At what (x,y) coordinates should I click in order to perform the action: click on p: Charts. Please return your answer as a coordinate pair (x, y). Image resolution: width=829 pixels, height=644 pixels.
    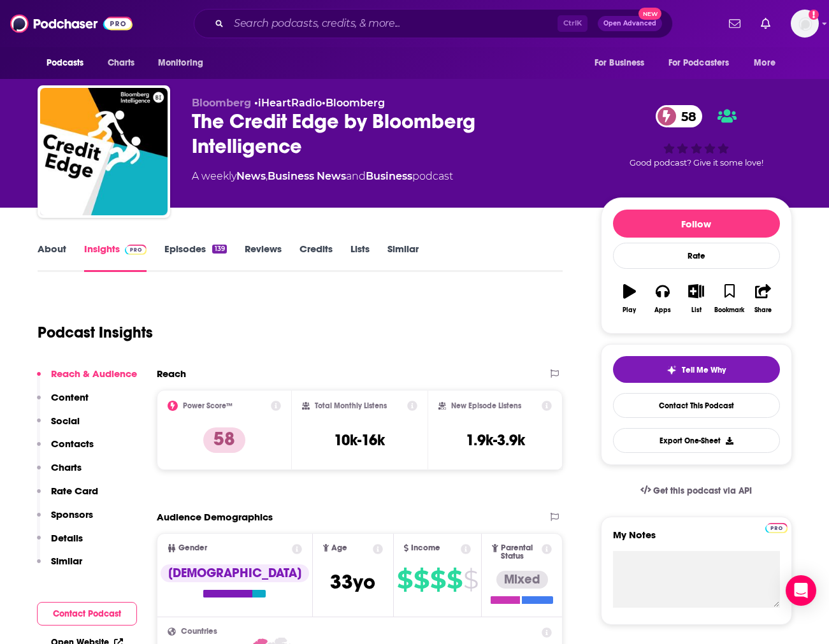
    Looking at the image, I should click on (66, 467).